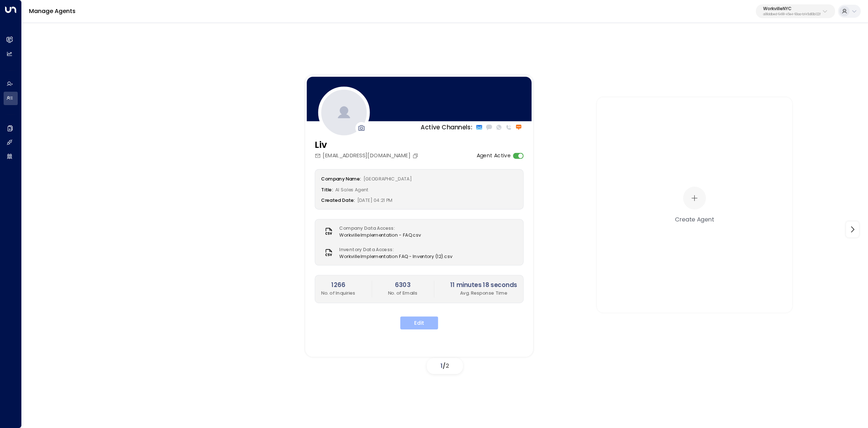 The width and height of the screenshot is (868, 428). Describe the element at coordinates (483, 285) in the screenshot. I see `h2: 11 minutes 18 seconds` at that location.